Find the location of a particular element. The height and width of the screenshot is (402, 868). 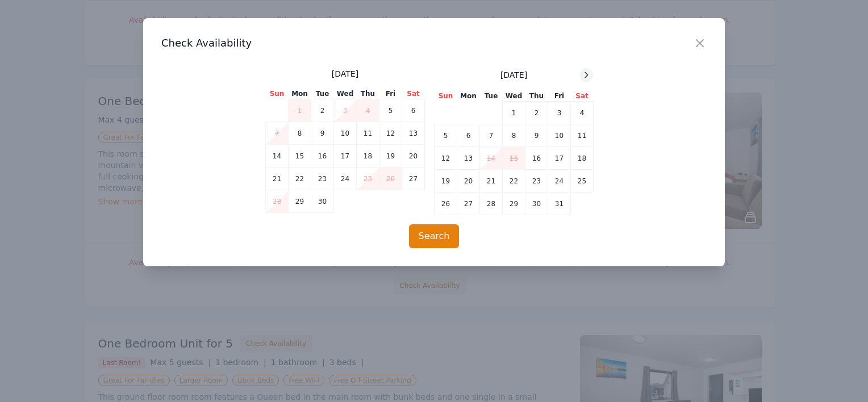

button: Search is located at coordinates (434, 236).